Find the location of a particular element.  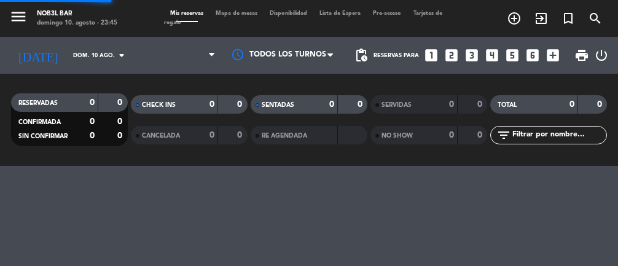

span: Tarjetas de regalo is located at coordinates (303, 18).